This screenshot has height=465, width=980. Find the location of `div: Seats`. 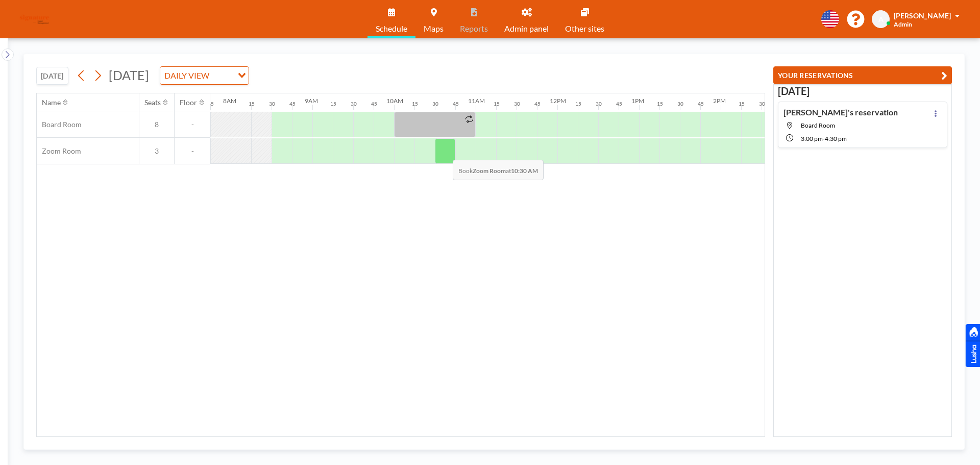

div: Seats is located at coordinates (153, 103).